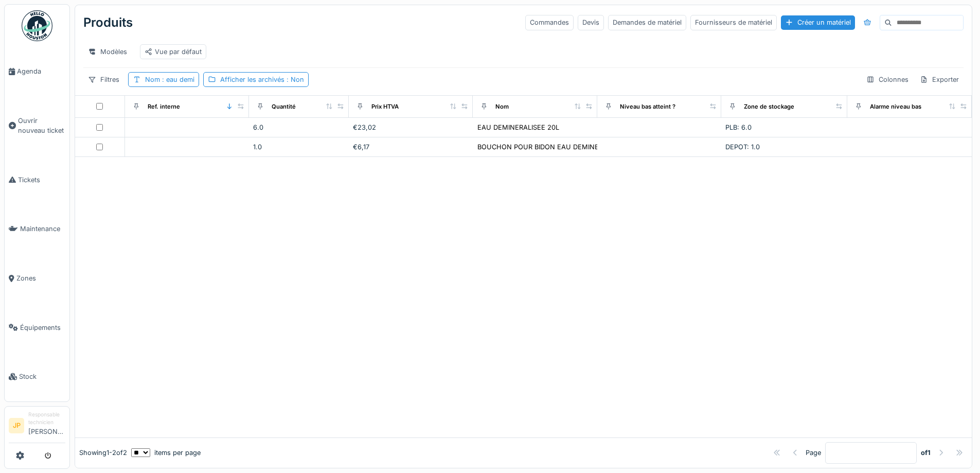 This screenshot has height=473, width=980. I want to click on div: Vue par défaut, so click(173, 52).